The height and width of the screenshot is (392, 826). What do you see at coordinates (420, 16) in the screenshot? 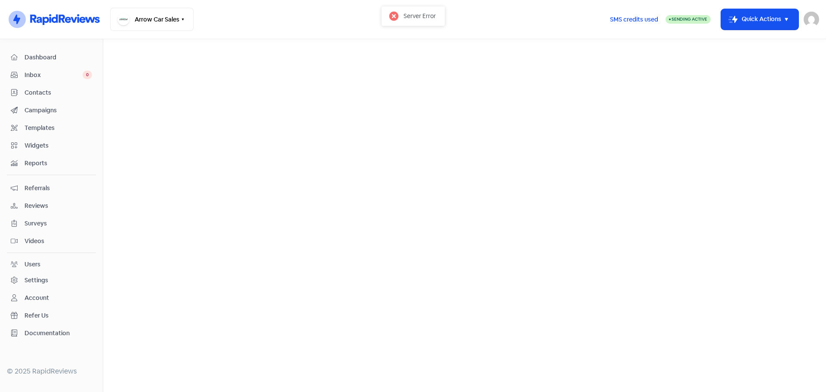
I see `div: Server Error` at bounding box center [420, 16].